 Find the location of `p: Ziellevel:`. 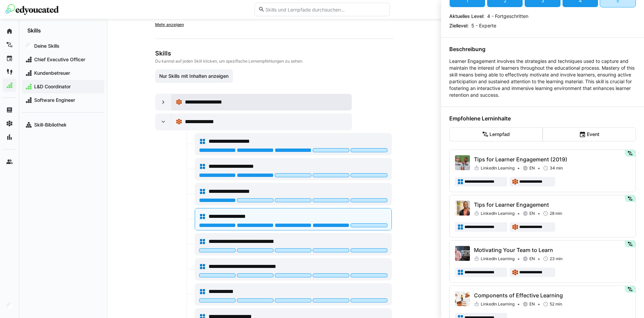

p: Ziellevel: is located at coordinates (459, 26).